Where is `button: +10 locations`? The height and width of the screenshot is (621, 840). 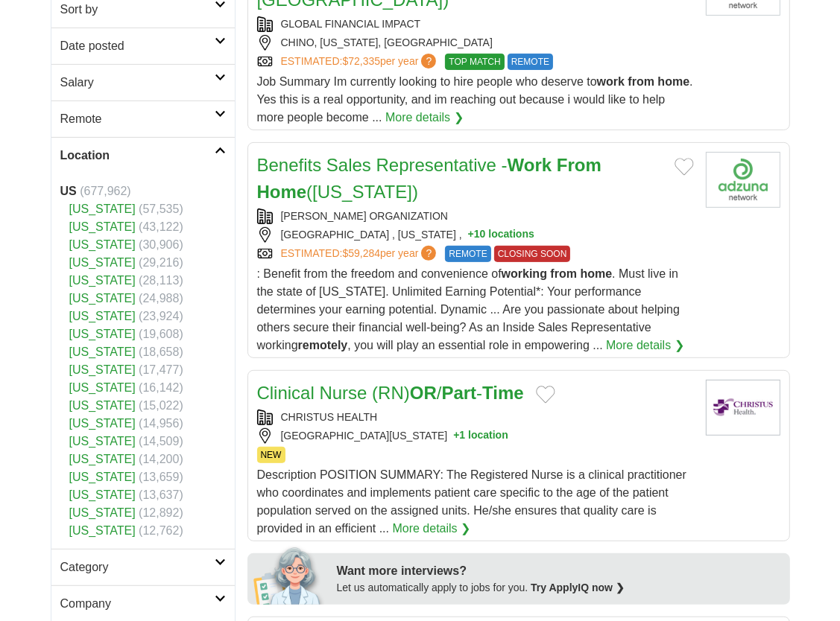
button: +10 locations is located at coordinates (501, 235).